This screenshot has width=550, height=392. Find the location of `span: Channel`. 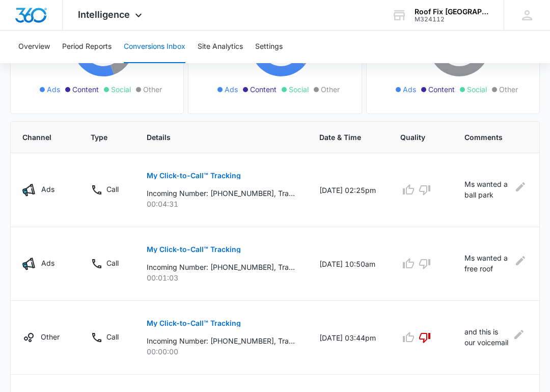

span: Channel is located at coordinates (37, 137).